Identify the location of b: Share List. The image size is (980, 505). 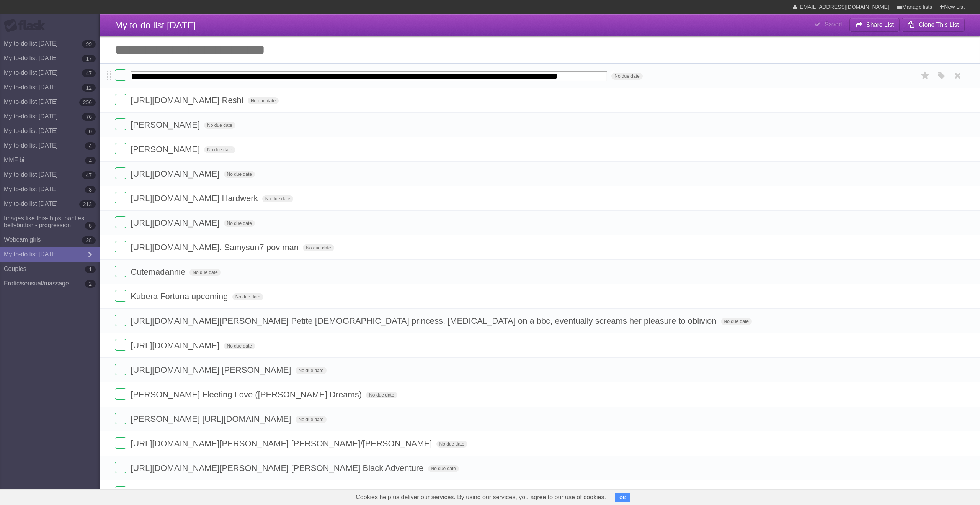
(880, 24).